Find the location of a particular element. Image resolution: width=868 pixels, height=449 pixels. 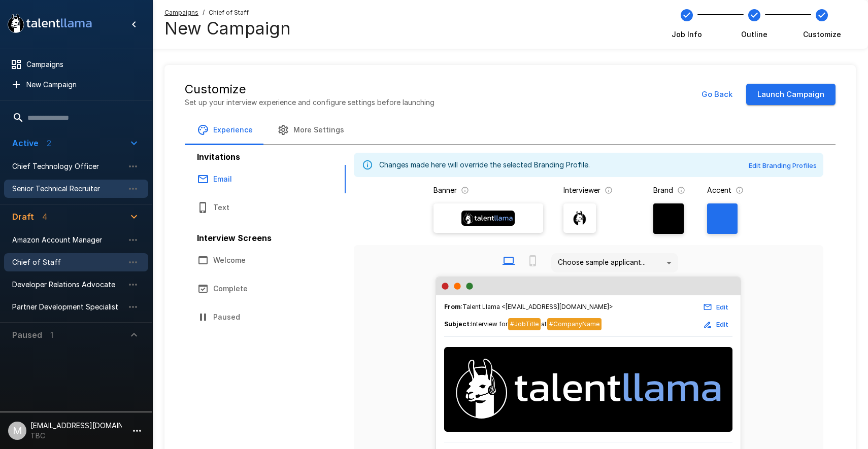

p: Accent is located at coordinates (720, 190).